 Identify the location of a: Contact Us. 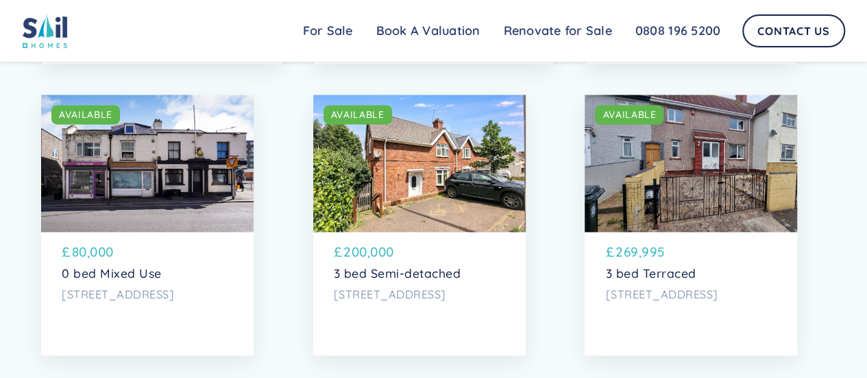
(794, 31).